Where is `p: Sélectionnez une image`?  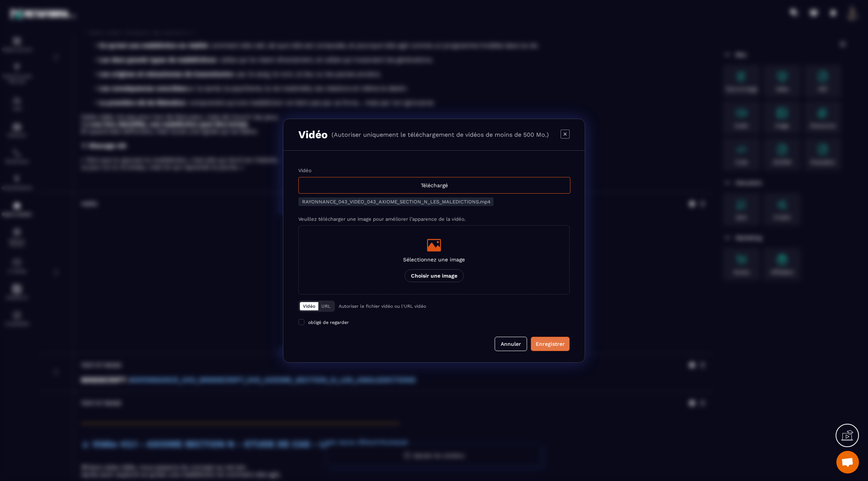
p: Sélectionnez une image is located at coordinates (434, 259).